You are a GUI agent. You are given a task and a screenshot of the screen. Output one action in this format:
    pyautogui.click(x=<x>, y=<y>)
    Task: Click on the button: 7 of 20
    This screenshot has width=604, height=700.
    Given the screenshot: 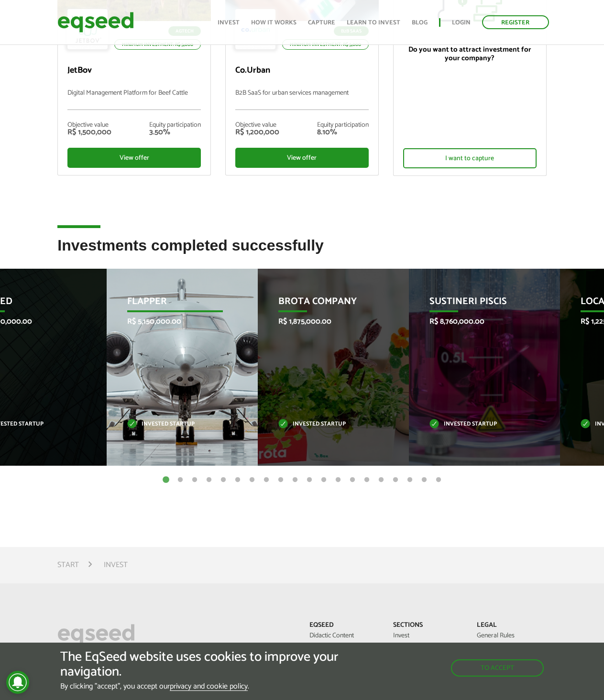 What is the action you would take?
    pyautogui.click(x=252, y=480)
    